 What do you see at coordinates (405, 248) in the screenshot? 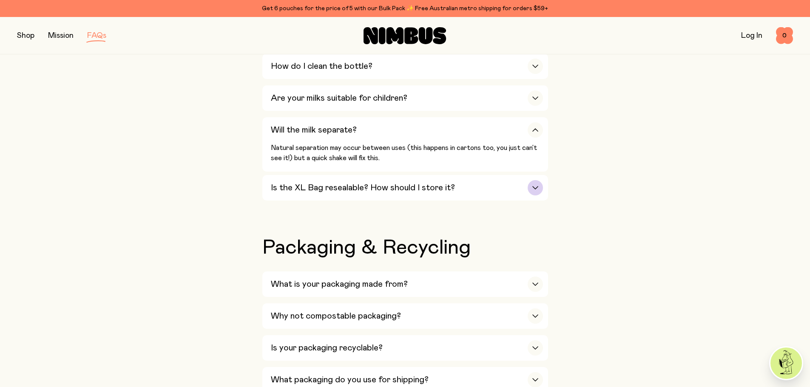
I see `h2: Packaging & Recycling` at bounding box center [405, 248].